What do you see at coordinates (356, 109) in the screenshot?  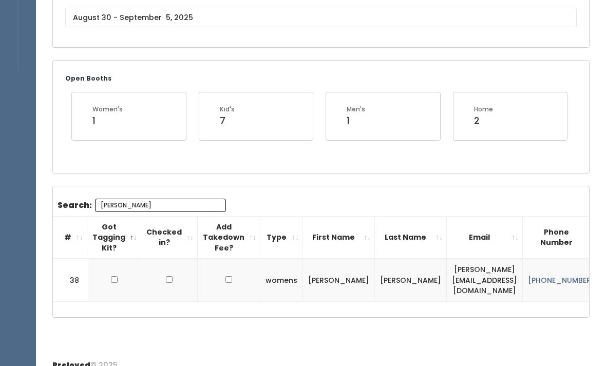 I see `div: Men's` at bounding box center [356, 109].